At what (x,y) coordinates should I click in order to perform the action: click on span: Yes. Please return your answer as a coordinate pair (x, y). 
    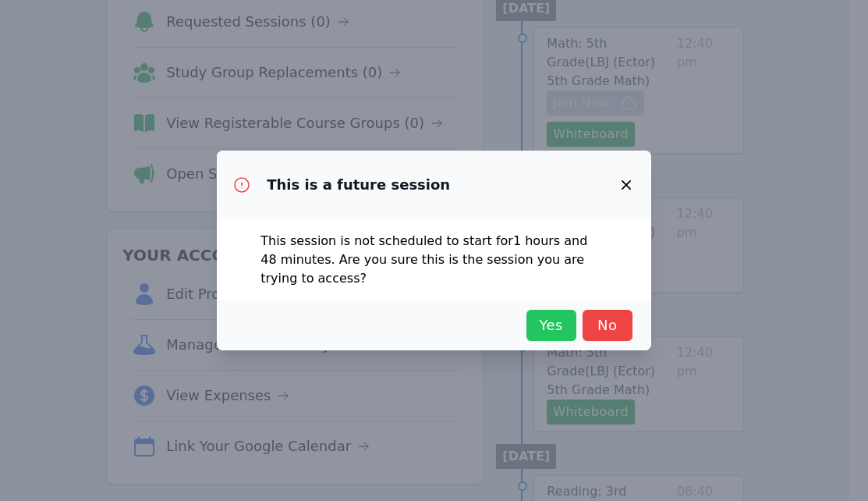
    Looking at the image, I should click on (552, 326).